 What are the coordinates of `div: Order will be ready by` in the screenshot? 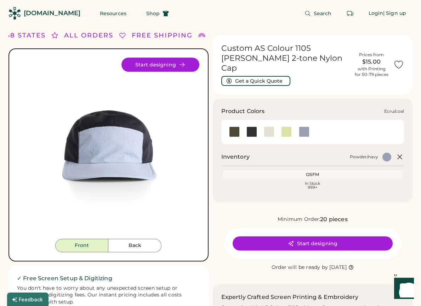 It's located at (300, 268).